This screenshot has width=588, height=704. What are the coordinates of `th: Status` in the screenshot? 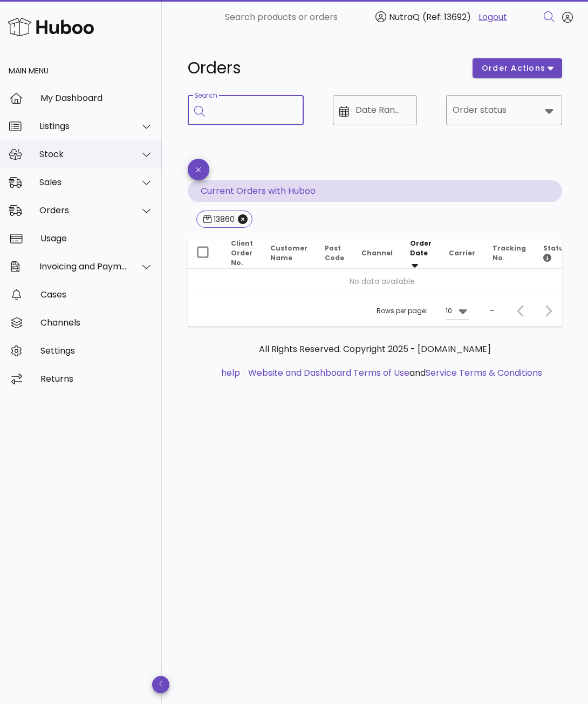 It's located at (555, 254).